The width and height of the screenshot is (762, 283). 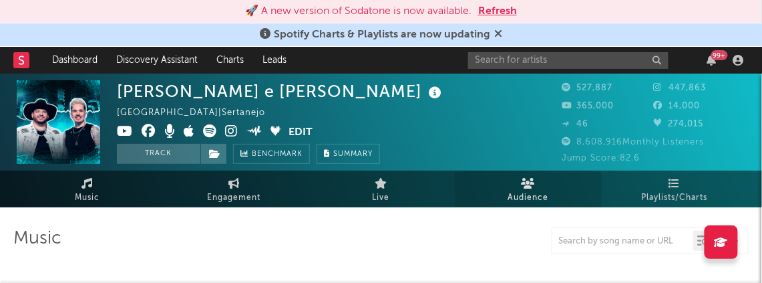 I want to click on button: Edit, so click(x=301, y=132).